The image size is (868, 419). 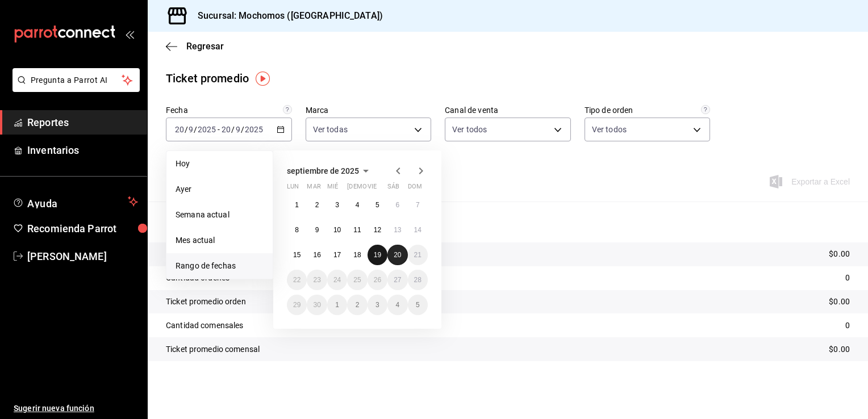 What do you see at coordinates (317, 205) in the screenshot?
I see `abbr: 2 de septiembre de 2025` at bounding box center [317, 205].